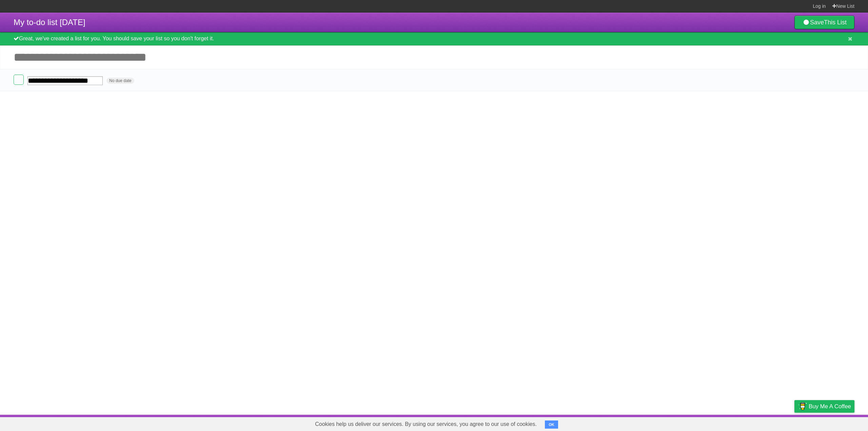 Image resolution: width=868 pixels, height=431 pixels. What do you see at coordinates (770, 423) in the screenshot?
I see `a: Terms` at bounding box center [770, 423].